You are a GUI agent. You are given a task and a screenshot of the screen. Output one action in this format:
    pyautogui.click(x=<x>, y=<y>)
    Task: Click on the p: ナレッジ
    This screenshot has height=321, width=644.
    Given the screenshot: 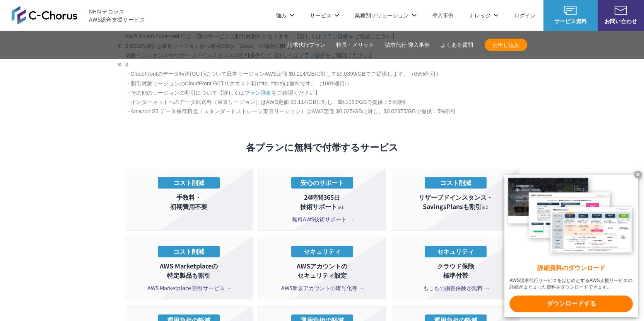 What is the action you would take?
    pyautogui.click(x=484, y=15)
    